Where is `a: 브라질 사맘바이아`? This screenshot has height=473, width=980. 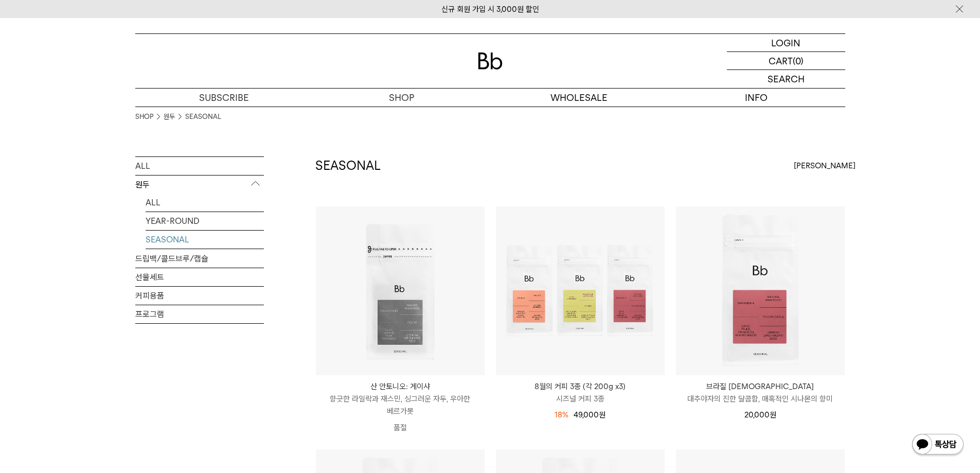 a: 브라질 사맘바이아 is located at coordinates (760, 291).